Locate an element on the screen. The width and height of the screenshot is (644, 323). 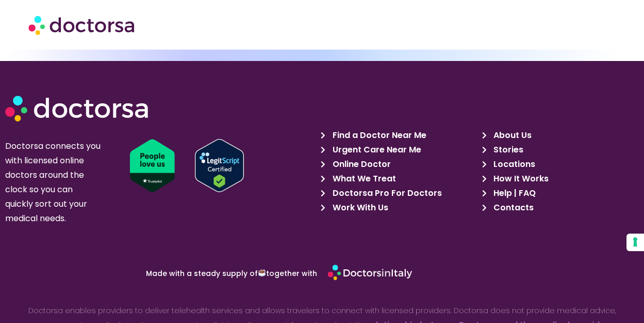
a: How It Works is located at coordinates (560, 179).